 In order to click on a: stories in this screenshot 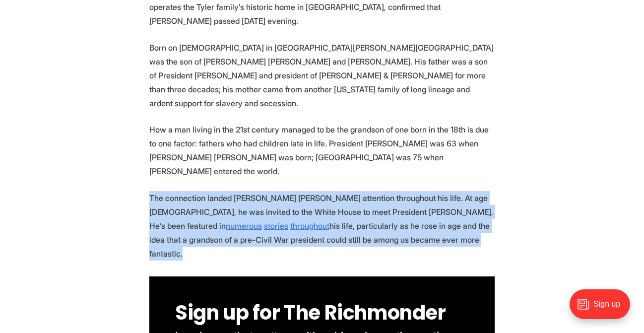, I will do `click(276, 226)`.